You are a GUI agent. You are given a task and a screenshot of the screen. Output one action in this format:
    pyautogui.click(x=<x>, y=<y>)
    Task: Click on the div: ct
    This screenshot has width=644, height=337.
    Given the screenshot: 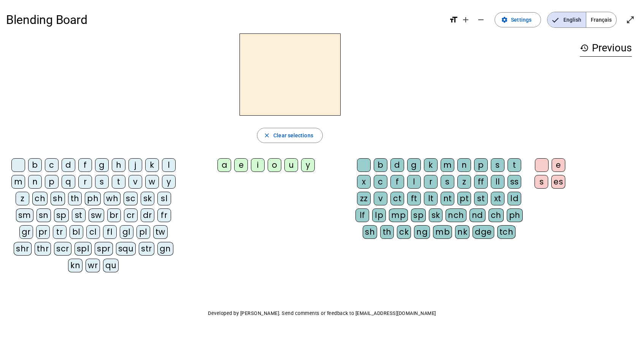 What is the action you would take?
    pyautogui.click(x=397, y=199)
    